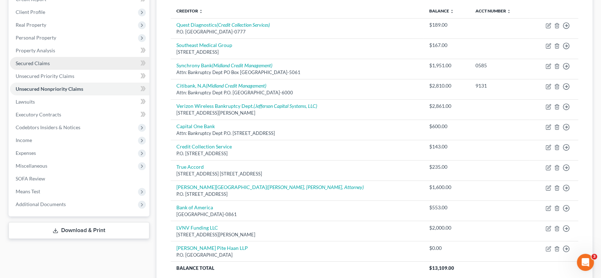 The image size is (601, 278). Describe the element at coordinates (594, 256) in the screenshot. I see `span: 3` at that location.